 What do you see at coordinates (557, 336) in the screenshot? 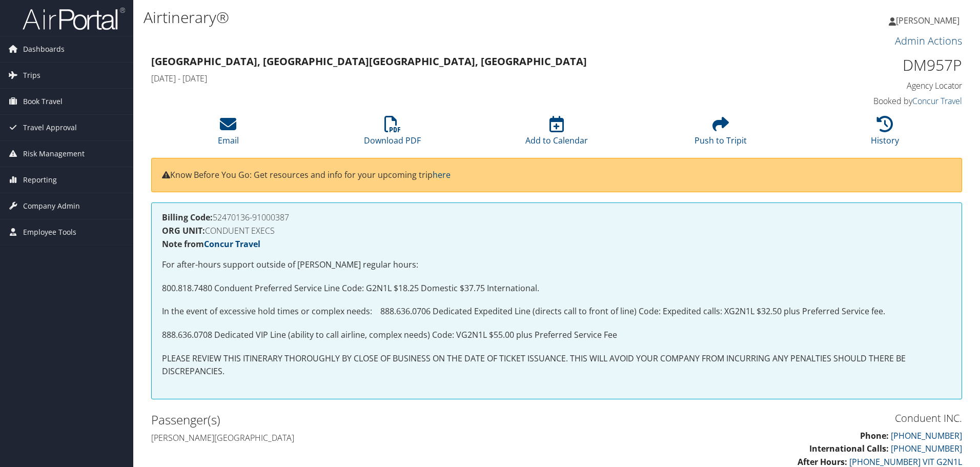
I see `p: 888.636.0708 Dedicated VIP Line (ability to call airline, complex needs) Code: VG2N1L $55.00 plus...` at bounding box center [557, 336].